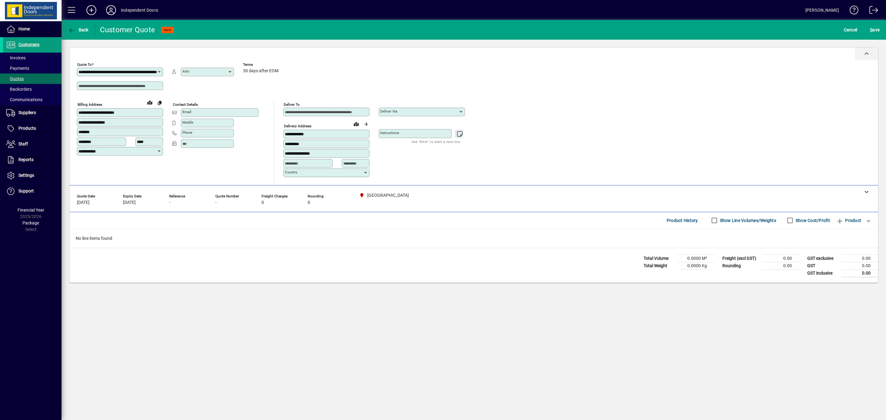 The height and width of the screenshot is (420, 886). What do you see at coordinates (852, 11) in the screenshot?
I see `a: Knowledge Base` at bounding box center [852, 11].